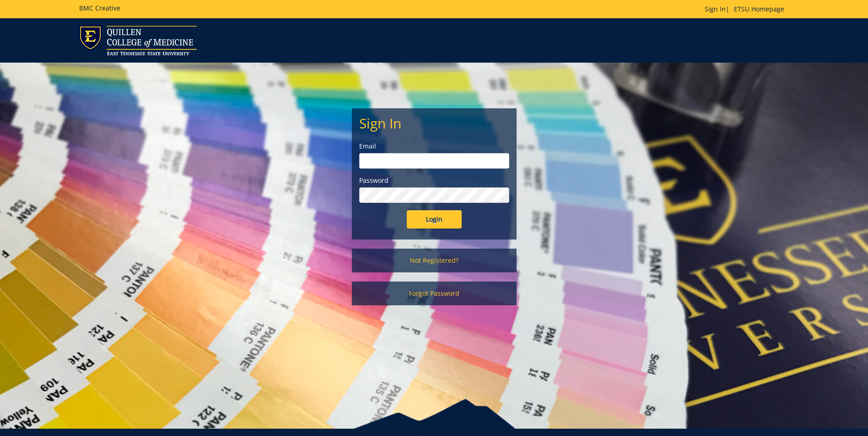 The image size is (868, 436). What do you see at coordinates (100, 8) in the screenshot?
I see `h5: BMC Creative` at bounding box center [100, 8].